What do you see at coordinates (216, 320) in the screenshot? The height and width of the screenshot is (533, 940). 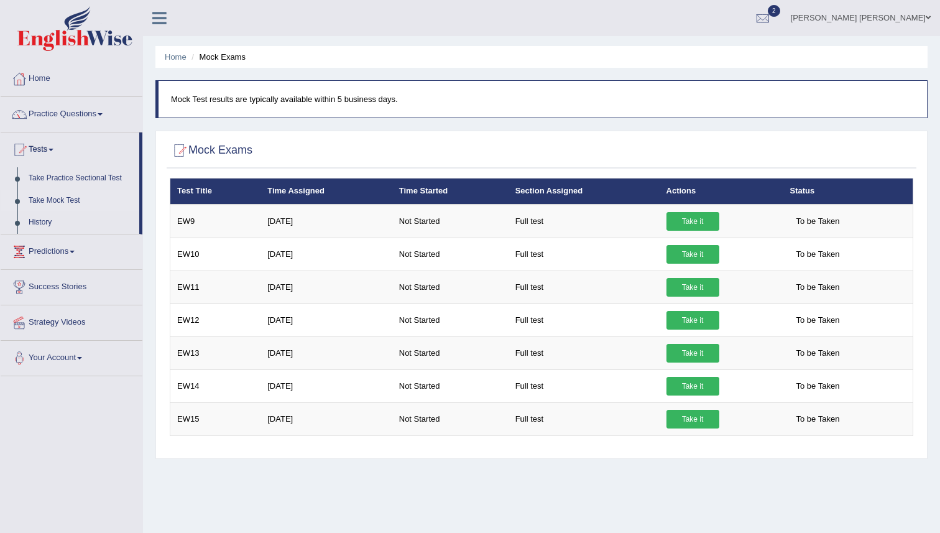 I see `td: EW12` at bounding box center [216, 320].